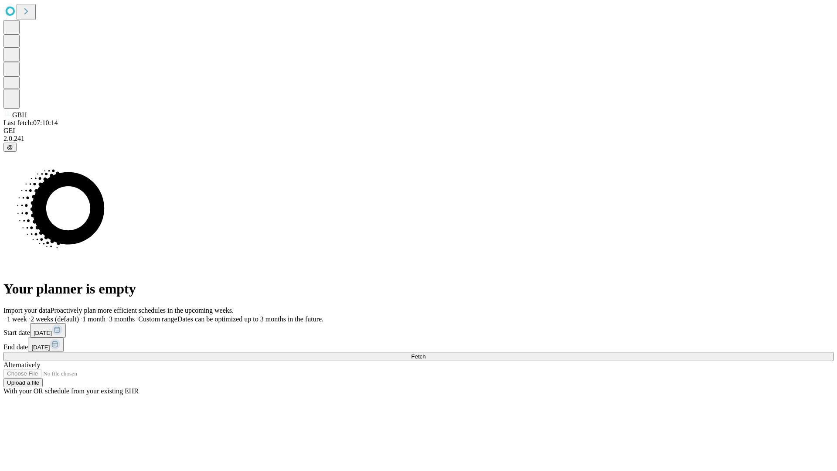 The width and height of the screenshot is (837, 471). Describe the element at coordinates (122, 318) in the screenshot. I see `span: 3 months` at that location.